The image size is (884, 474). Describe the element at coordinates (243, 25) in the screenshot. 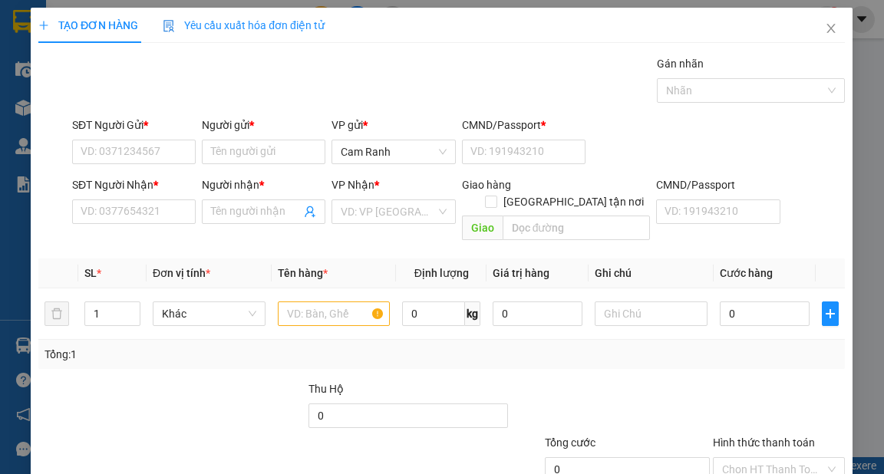

I see `span: Yêu cầu xuất hóa đơn điện tử` at that location.